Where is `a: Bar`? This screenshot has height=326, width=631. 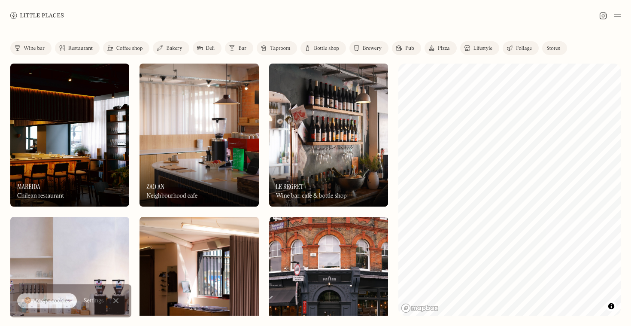
a: Bar is located at coordinates (239, 48).